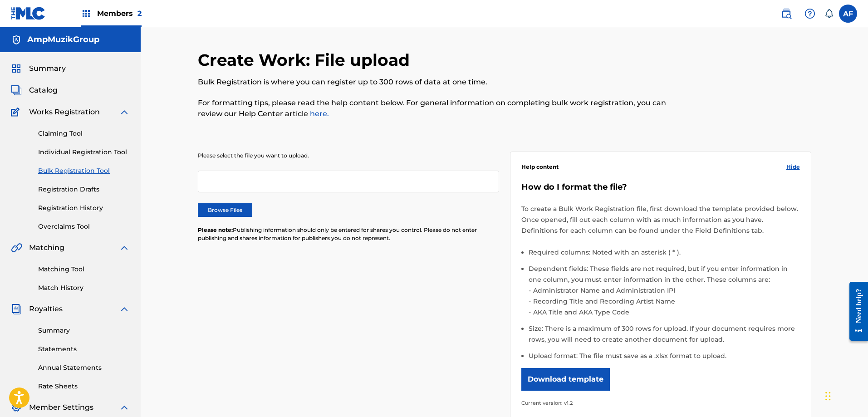 The width and height of the screenshot is (868, 417). Describe the element at coordinates (84, 227) in the screenshot. I see `a: Overclaims Tool` at that location.